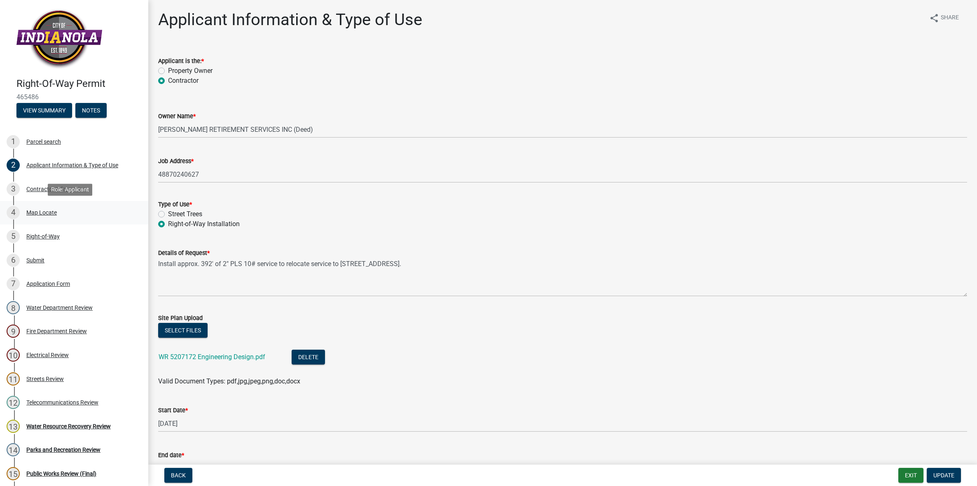  What do you see at coordinates (13, 379) in the screenshot?
I see `div: 11` at bounding box center [13, 379].